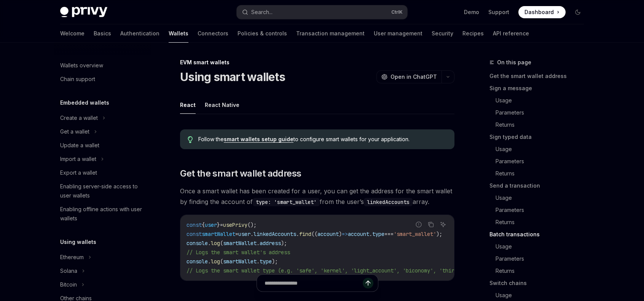 This screenshot has height=301, width=644. Describe the element at coordinates (72, 33) in the screenshot. I see `a: Welcome` at that location.